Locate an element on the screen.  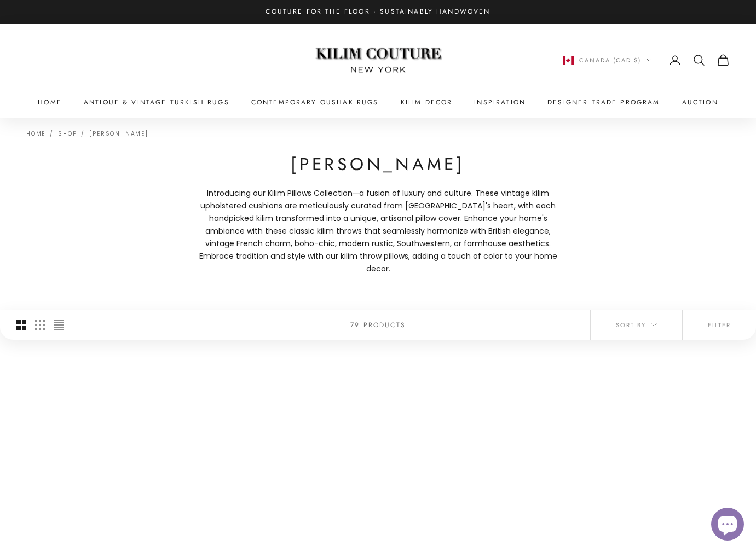
a: Shop is located at coordinates (68, 133).